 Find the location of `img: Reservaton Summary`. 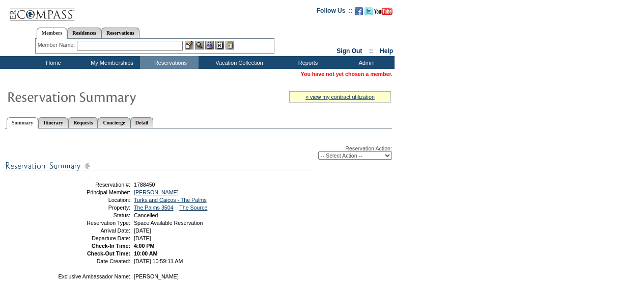

img: Reservaton Summary is located at coordinates (109, 96).